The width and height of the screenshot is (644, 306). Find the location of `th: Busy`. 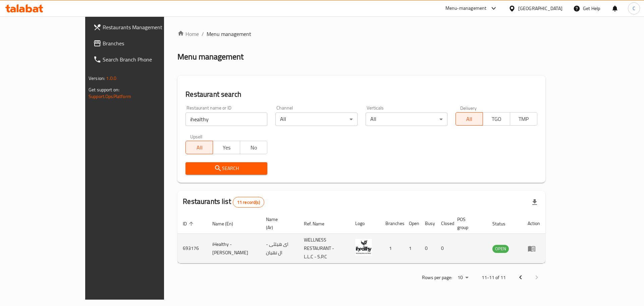

th: Busy is located at coordinates (428, 223).